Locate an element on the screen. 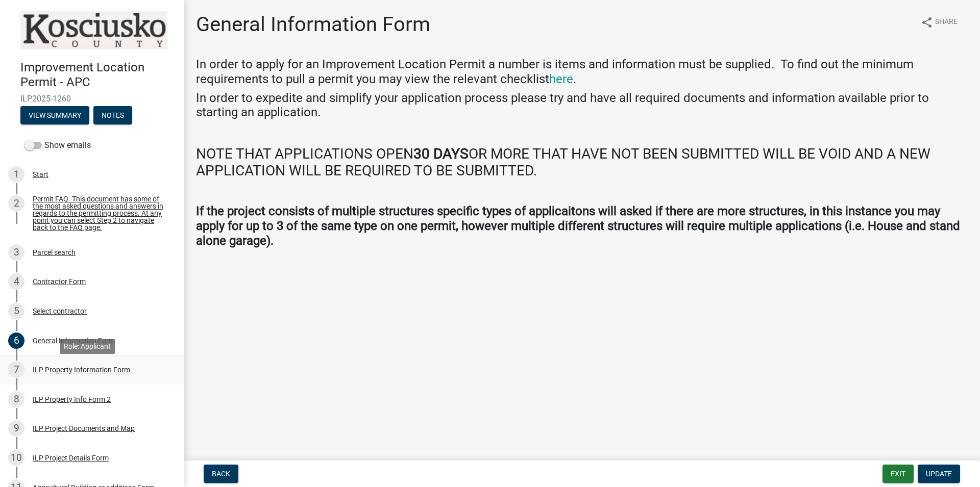 This screenshot has width=980, height=487. h4: In order to expedite and simplify your application process please try and have all required docum... is located at coordinates (581, 106).